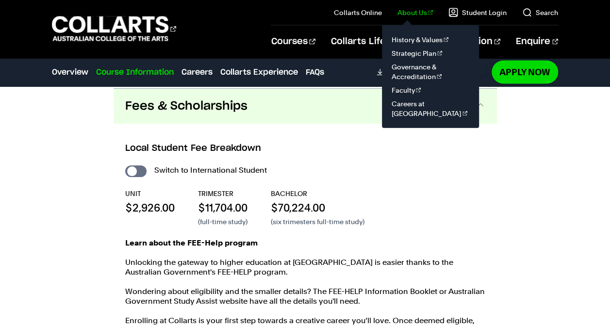 This screenshot has width=610, height=327. What do you see at coordinates (431, 72) in the screenshot?
I see `a: DownloadCourse Guide` at bounding box center [431, 72].